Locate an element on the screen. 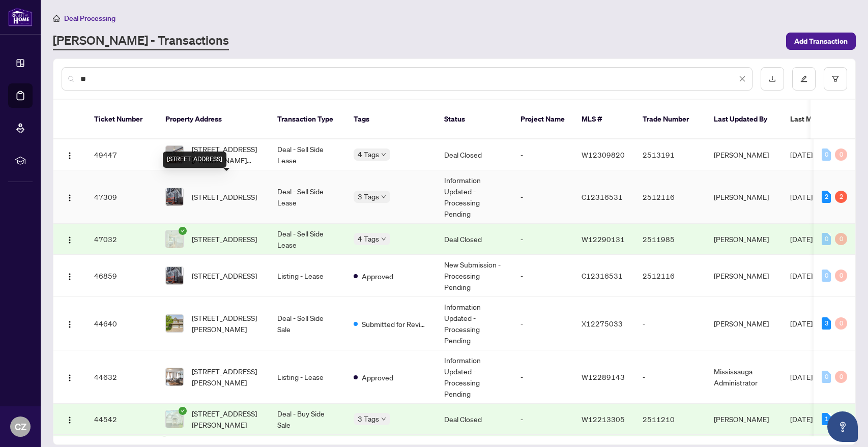 The width and height of the screenshot is (868, 447). span: edit is located at coordinates (804, 79).